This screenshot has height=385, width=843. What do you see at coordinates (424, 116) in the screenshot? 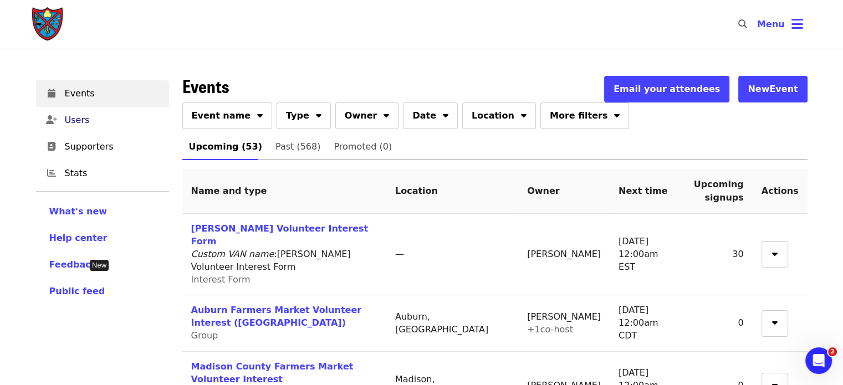
I see `span: Date` at bounding box center [424, 116].